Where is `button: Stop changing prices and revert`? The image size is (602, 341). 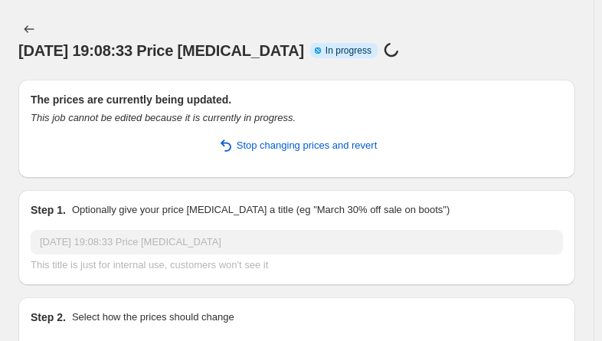 button: Stop changing prices and revert is located at coordinates (296, 146).